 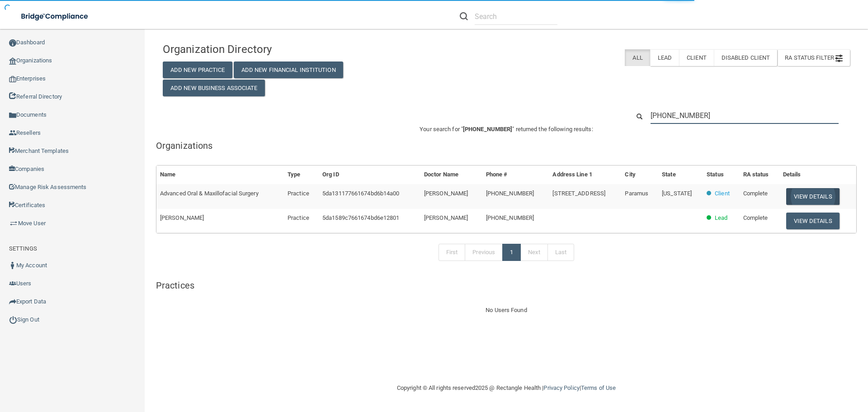 What do you see at coordinates (13, 43) in the screenshot?
I see `img: ic_dashboard_dark.d01f4a41.png` at bounding box center [13, 43].